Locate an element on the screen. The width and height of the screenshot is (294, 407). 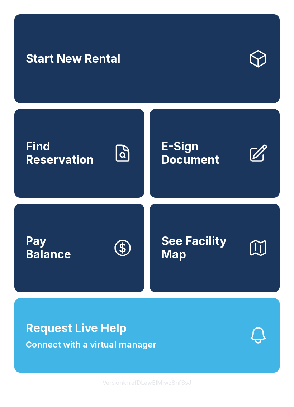
span: Start New Rental is located at coordinates (73, 59).